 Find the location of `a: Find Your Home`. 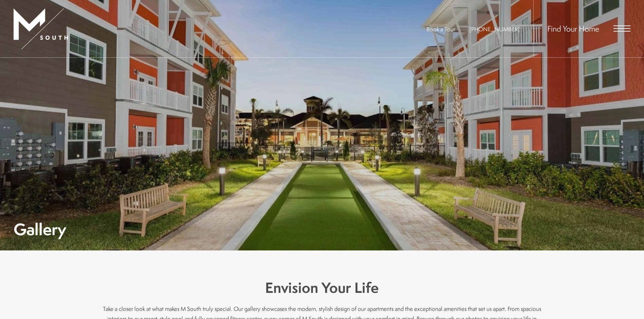

a: Find Your Home is located at coordinates (573, 29).